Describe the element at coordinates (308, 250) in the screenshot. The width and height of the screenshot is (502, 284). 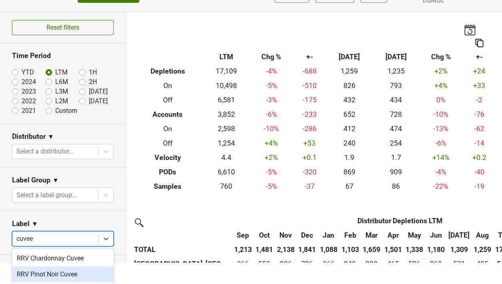
I see `th: 1,841` at that location.